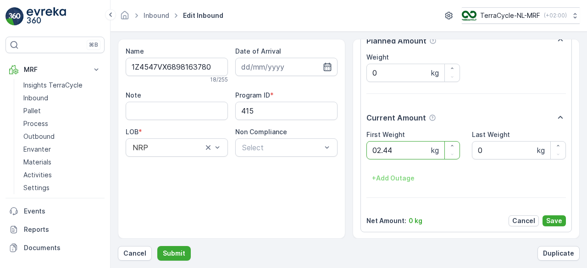  What do you see at coordinates (38, 175) in the screenshot?
I see `p: Activities` at bounding box center [38, 175].